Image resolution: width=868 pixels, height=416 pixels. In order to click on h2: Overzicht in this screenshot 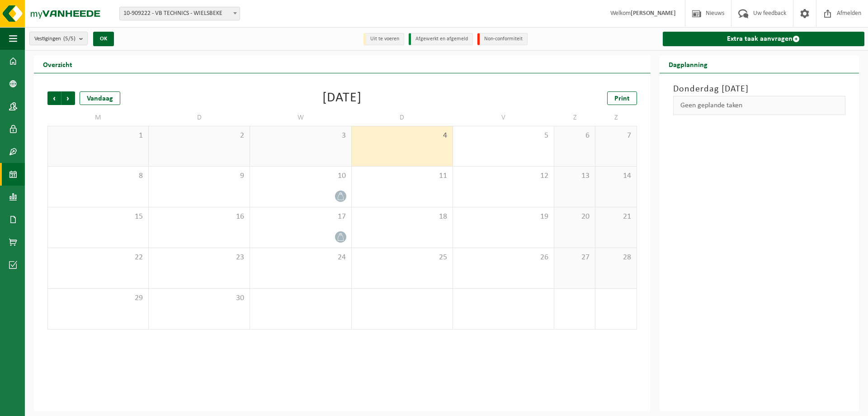, I will do `click(57, 64)`.